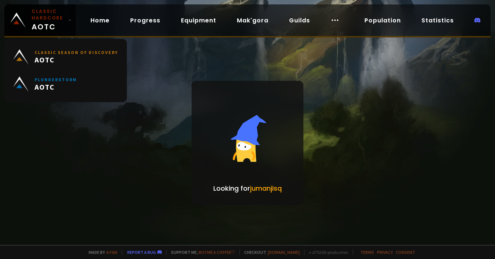  I want to click on small: Plunderstorm, so click(56, 79).